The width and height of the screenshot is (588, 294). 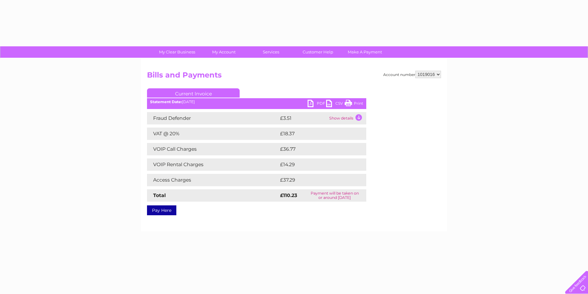 I want to click on a: Customer Help, so click(x=318, y=52).